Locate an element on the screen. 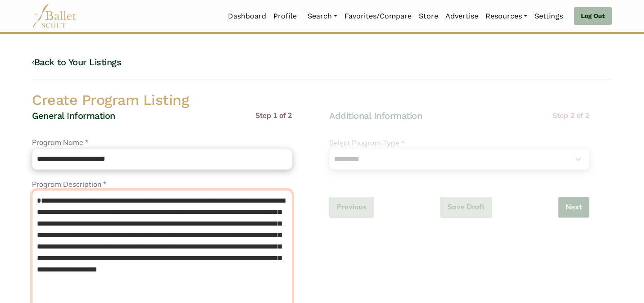  a: ‹Back to Your Listings is located at coordinates (77, 62).